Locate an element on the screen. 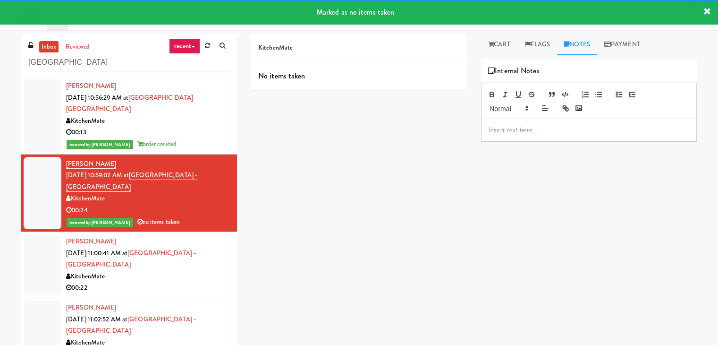 This screenshot has height=345, width=718. a: Notes is located at coordinates (577, 44).